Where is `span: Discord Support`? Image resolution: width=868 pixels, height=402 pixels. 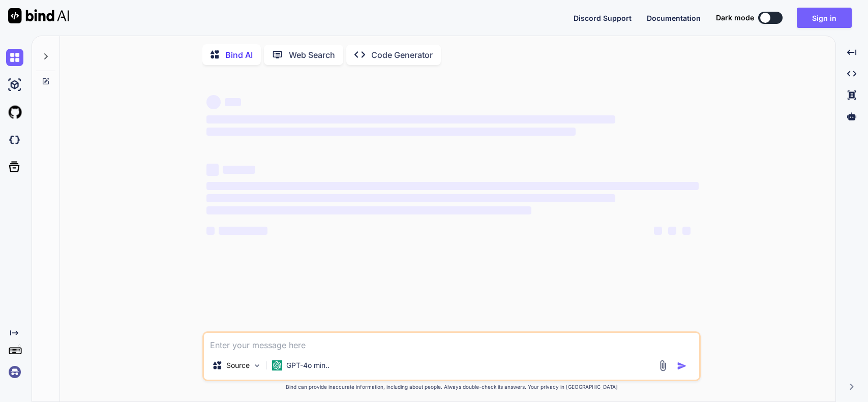
span: Discord Support is located at coordinates (602, 18).